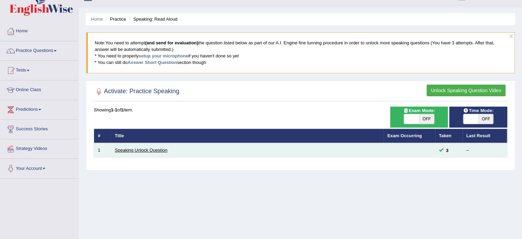  What do you see at coordinates (40, 128) in the screenshot?
I see `a: Success Stories` at bounding box center [40, 128].